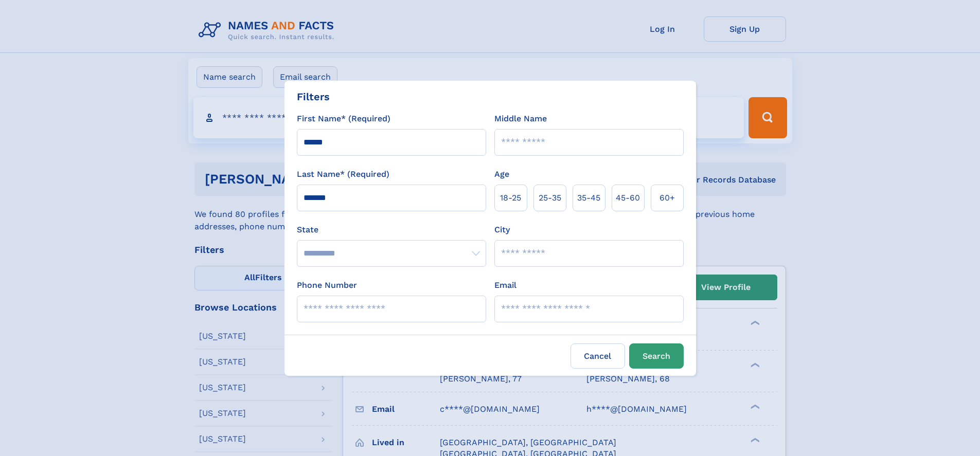  Describe the element at coordinates (343, 119) in the screenshot. I see `label: First Name* (Required)` at that location.